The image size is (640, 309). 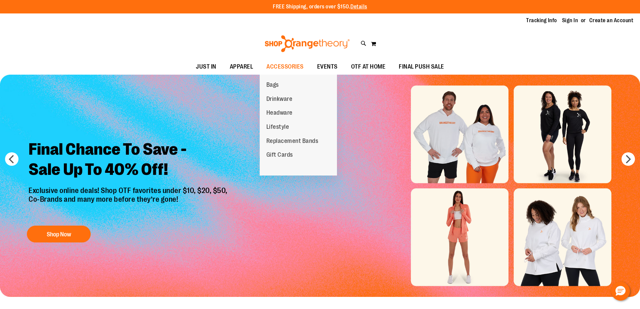 What do you see at coordinates (621, 291) in the screenshot?
I see `button: Hello, have a question? Let’s chat.` at bounding box center [621, 291].